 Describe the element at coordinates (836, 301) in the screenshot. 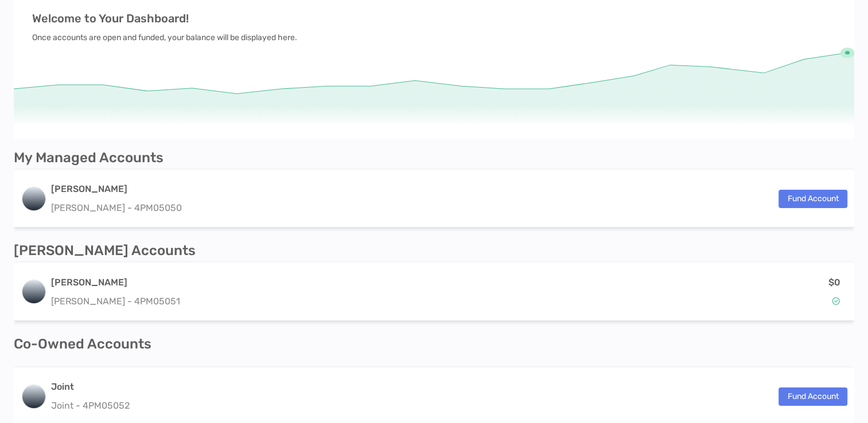

I see `img: Account Status icon` at that location.